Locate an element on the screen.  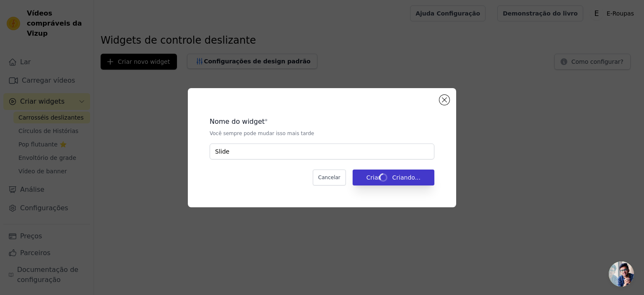
font: Você sempre pode mudar isso mais tarde is located at coordinates (262, 134).